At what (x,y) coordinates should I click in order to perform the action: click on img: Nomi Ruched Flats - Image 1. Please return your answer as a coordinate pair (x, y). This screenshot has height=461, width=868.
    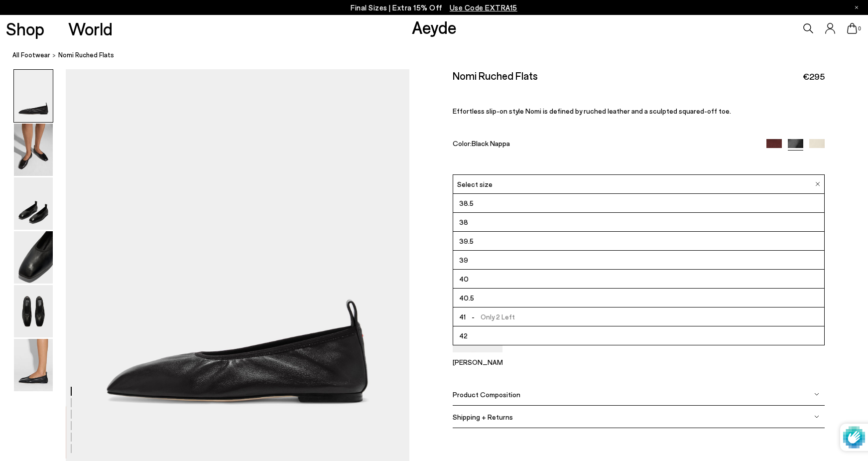
    Looking at the image, I should click on (33, 96).